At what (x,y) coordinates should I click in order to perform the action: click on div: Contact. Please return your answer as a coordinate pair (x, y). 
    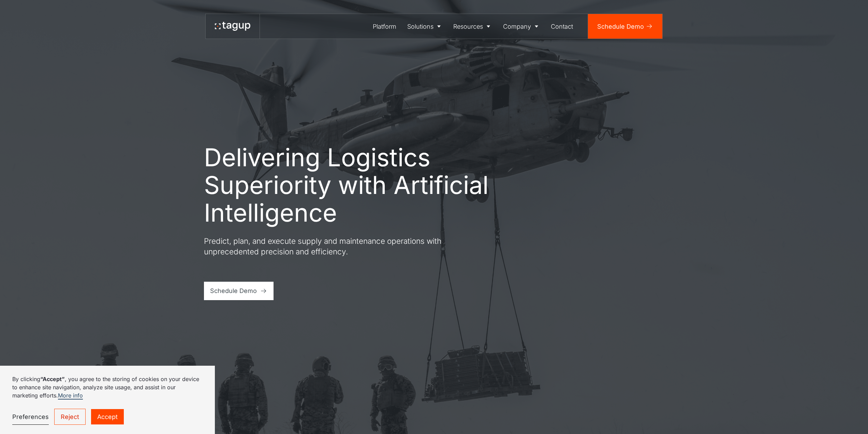
    Looking at the image, I should click on (562, 26).